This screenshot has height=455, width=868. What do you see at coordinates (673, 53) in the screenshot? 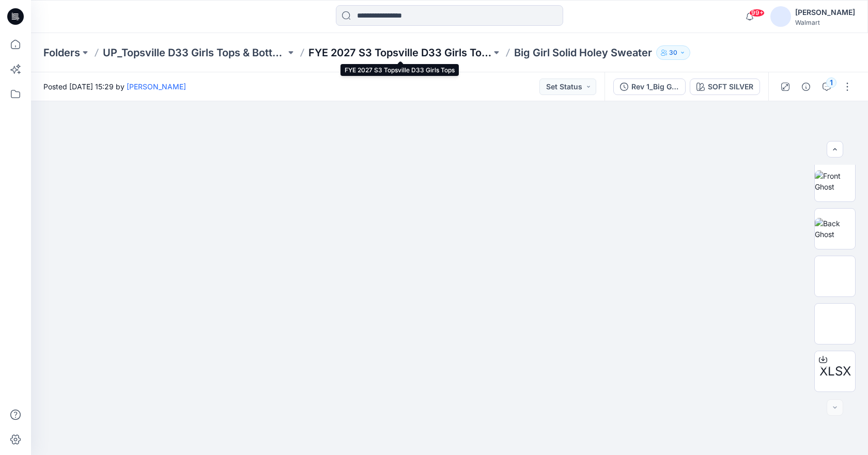
I see `p: 30` at bounding box center [673, 53].